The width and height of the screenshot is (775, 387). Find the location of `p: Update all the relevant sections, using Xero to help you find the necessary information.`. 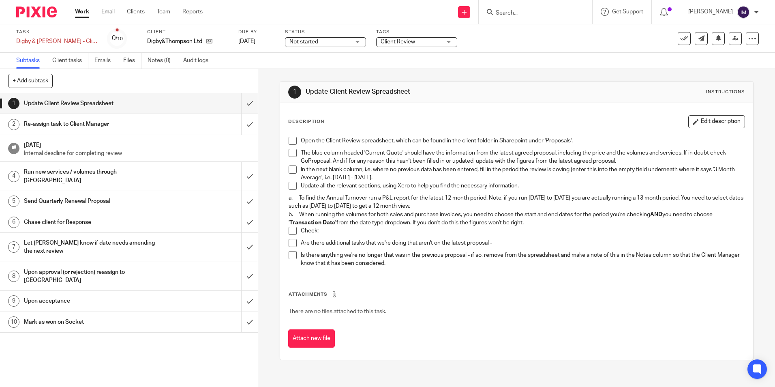

p: Update all the relevant sections, using Xero to help you find the necessary information. is located at coordinates (522, 186).